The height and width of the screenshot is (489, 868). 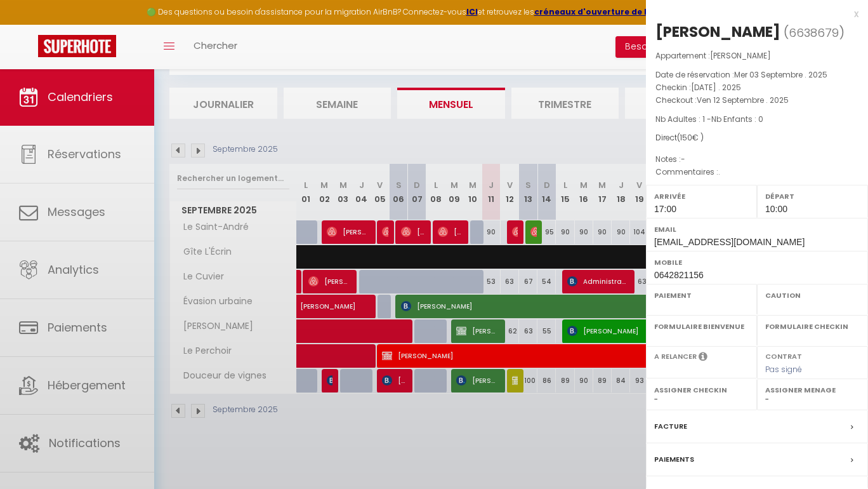 I want to click on label: Facture, so click(x=671, y=426).